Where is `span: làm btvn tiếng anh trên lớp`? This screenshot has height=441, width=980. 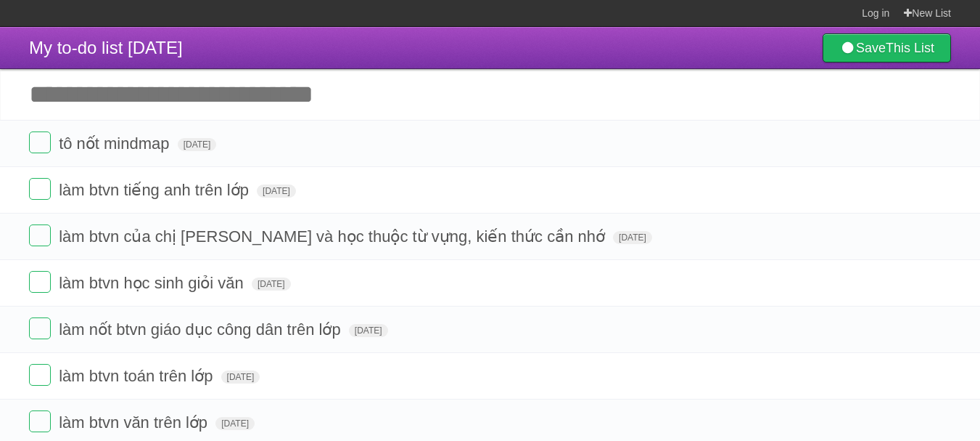 span: làm btvn tiếng anh trên lớp is located at coordinates (155, 190).